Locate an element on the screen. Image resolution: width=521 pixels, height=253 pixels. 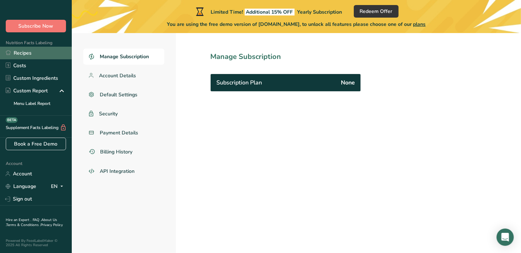
span: plans is located at coordinates (419, 24).